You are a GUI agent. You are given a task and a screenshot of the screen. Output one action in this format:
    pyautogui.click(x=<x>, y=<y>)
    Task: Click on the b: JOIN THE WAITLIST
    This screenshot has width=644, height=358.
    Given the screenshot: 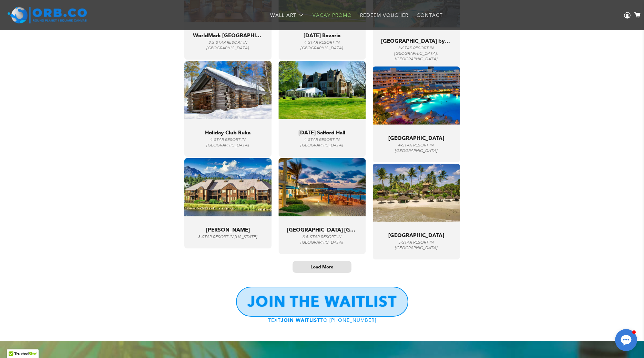 What is the action you would take?
    pyautogui.click(x=322, y=302)
    